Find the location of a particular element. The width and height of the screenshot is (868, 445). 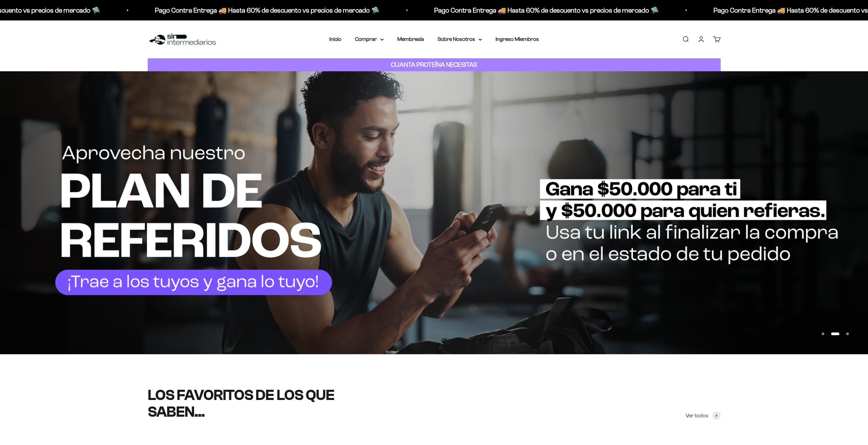

span: Ver todos is located at coordinates (697, 415).